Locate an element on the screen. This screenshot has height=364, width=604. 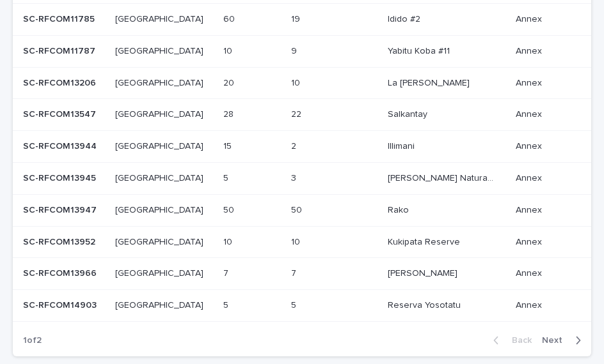
p: SC-RFCOM11785 is located at coordinates (60, 18).